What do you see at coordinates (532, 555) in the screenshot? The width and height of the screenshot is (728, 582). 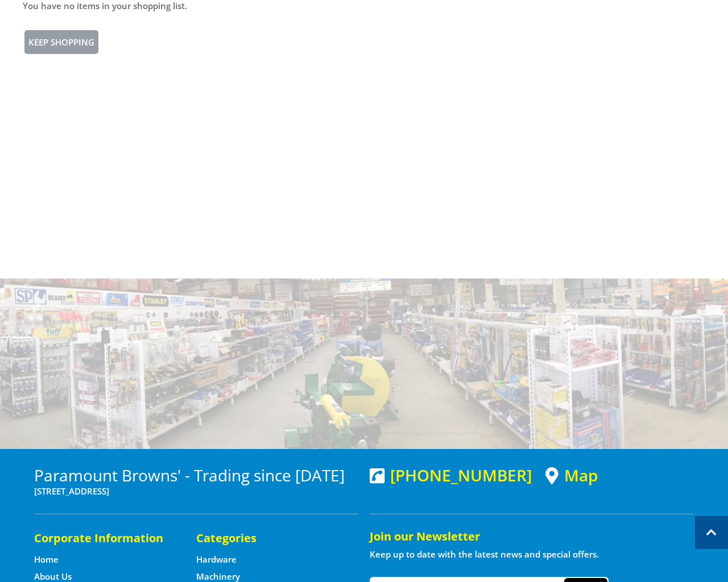 I see `p: Keep up to date with the latest news and special offers.` at bounding box center [532, 555].